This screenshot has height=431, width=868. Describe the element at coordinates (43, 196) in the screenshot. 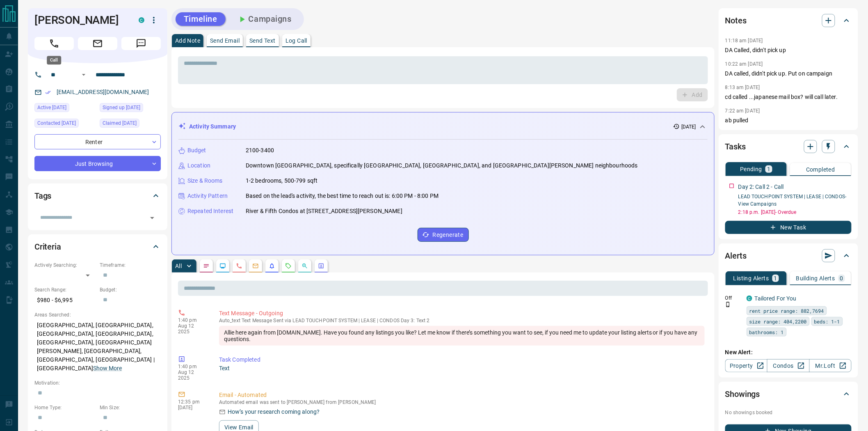

I see `h2: Tags` at that location.